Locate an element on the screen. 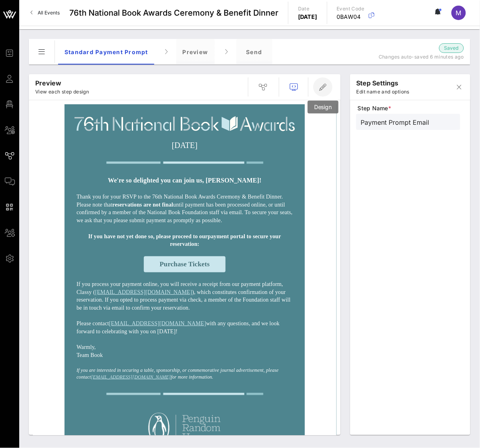 The image size is (480, 448). span: M is located at coordinates (459, 13).